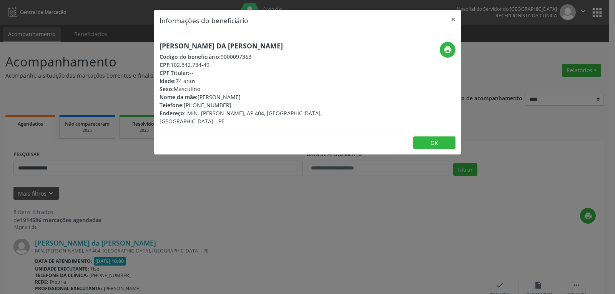  Describe the element at coordinates (448, 50) in the screenshot. I see `i: print` at that location.